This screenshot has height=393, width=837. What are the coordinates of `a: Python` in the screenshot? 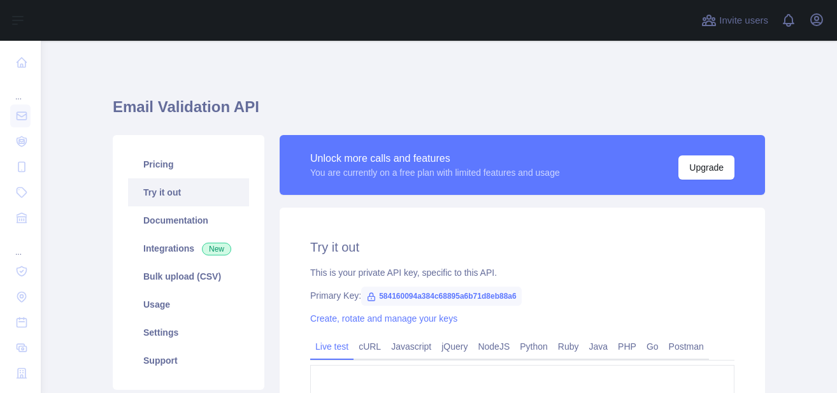 It's located at (534, 347).